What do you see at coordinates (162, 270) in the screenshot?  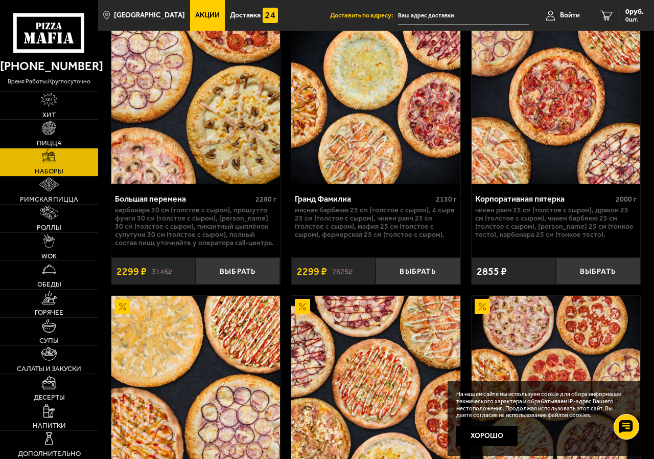 I see `s: 3146 ₽` at bounding box center [162, 270].